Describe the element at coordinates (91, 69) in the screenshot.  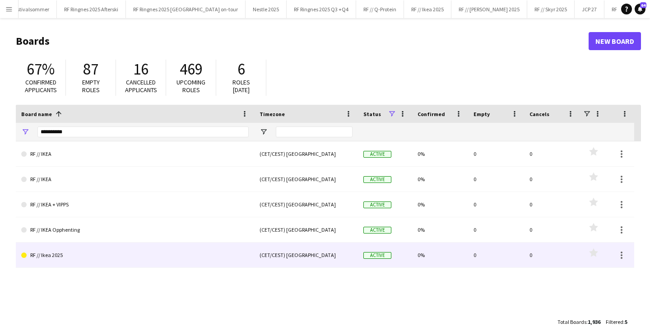
I see `span: 87` at that location.